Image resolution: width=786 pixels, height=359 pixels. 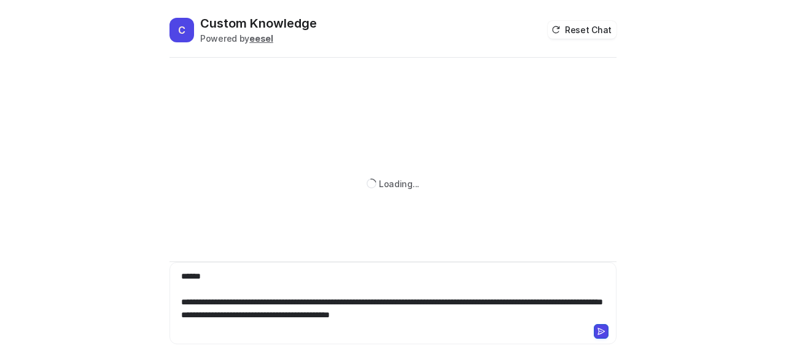 I want to click on h2: Custom Knowledge, so click(x=258, y=23).